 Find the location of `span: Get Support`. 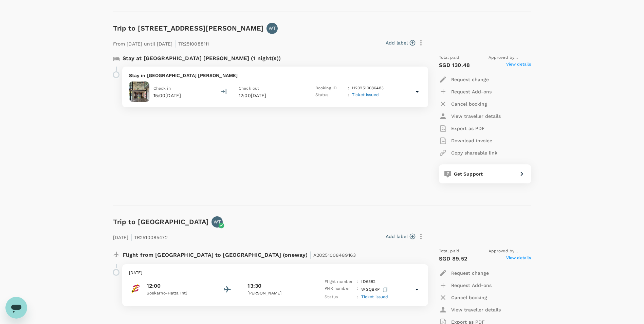

span: Get Support is located at coordinates (468, 174).